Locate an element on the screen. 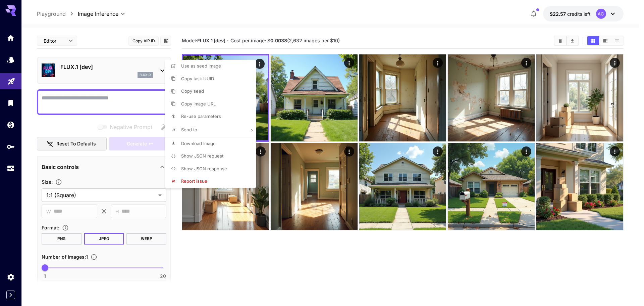  span: Copy image URL is located at coordinates (198, 104).